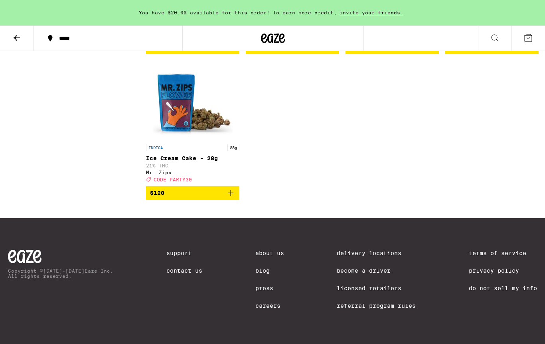 The height and width of the screenshot is (344, 545). Describe the element at coordinates (193, 172) in the screenshot. I see `div: Mr. Zips` at that location.